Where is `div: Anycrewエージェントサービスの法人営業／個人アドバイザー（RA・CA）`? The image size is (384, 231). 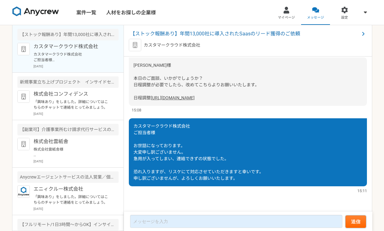 div: Anycrewエージェントサービスの法人営業／個人アドバイザー（RA・CA） is located at coordinates (68, 177).